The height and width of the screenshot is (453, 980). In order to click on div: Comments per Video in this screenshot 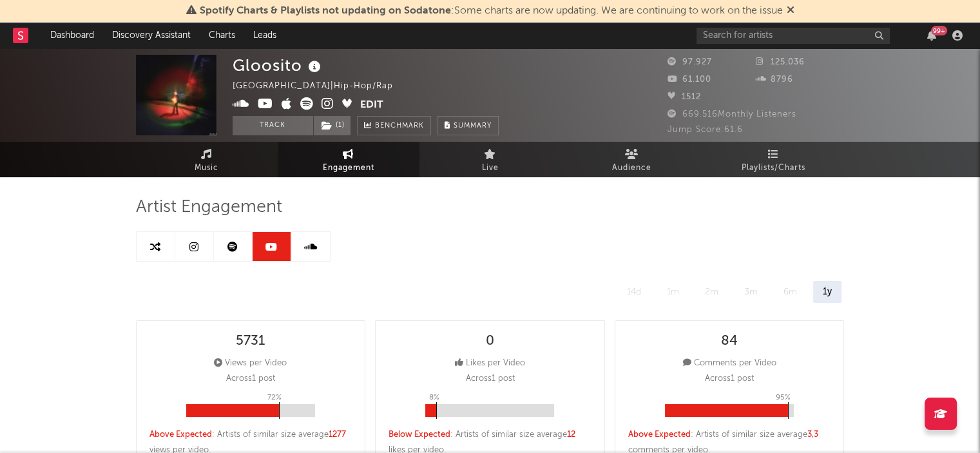, I will do `click(729, 364)`.